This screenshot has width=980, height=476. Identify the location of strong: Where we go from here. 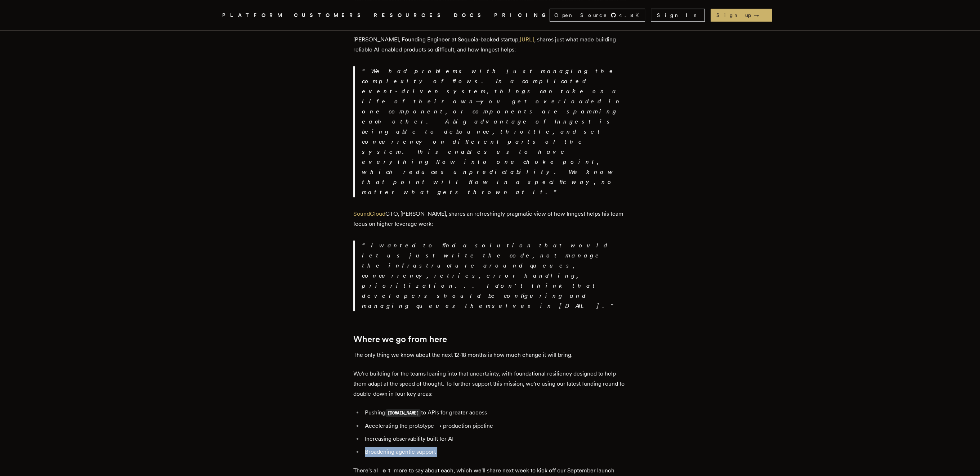
(400, 338).